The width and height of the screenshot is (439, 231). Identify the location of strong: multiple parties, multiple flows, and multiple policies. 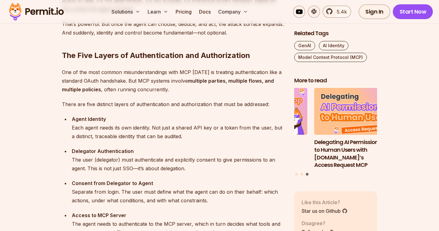
(168, 85).